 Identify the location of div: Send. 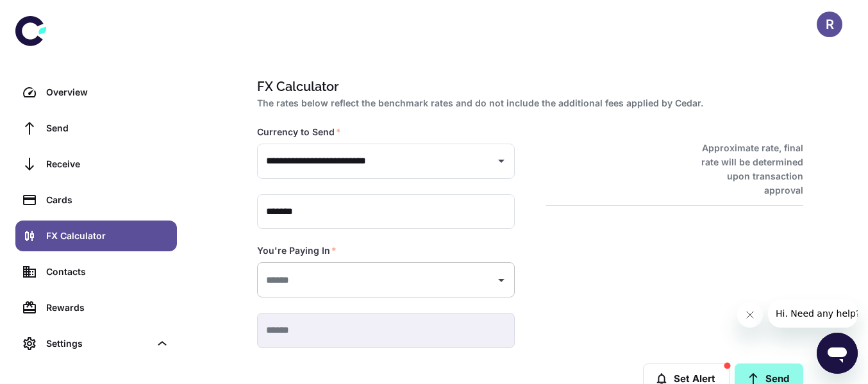
(108, 128).